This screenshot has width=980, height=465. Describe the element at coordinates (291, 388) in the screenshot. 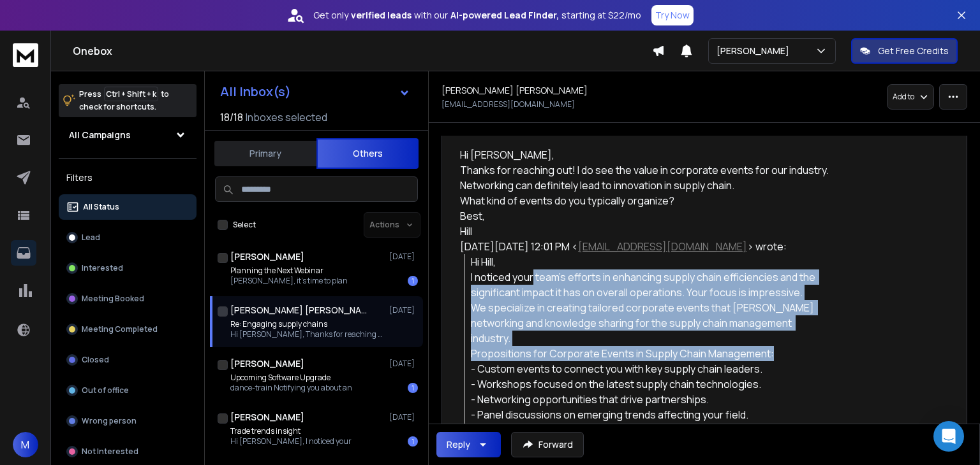

I see `p: dance-train Notifying you about an` at that location.